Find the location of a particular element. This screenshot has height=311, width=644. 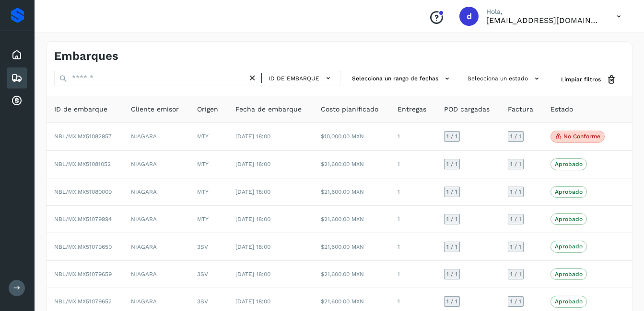

h4: Embarques is located at coordinates (86, 56).